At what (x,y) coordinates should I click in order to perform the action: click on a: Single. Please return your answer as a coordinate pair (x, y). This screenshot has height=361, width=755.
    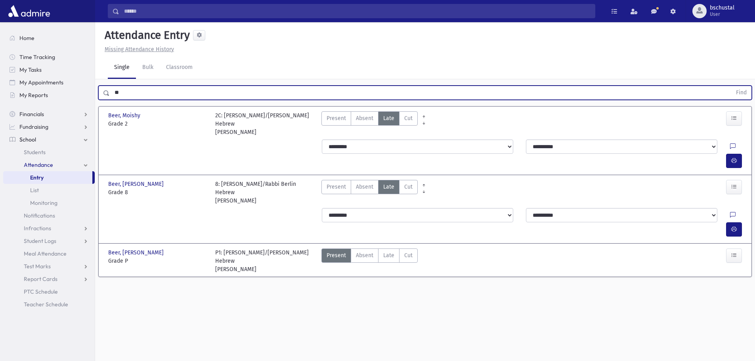
    Looking at the image, I should click on (122, 68).